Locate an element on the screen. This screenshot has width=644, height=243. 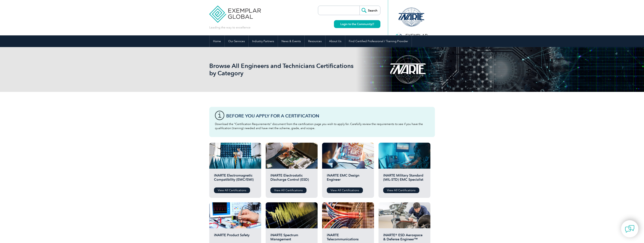
a: Login to the Community is located at coordinates (357, 24).